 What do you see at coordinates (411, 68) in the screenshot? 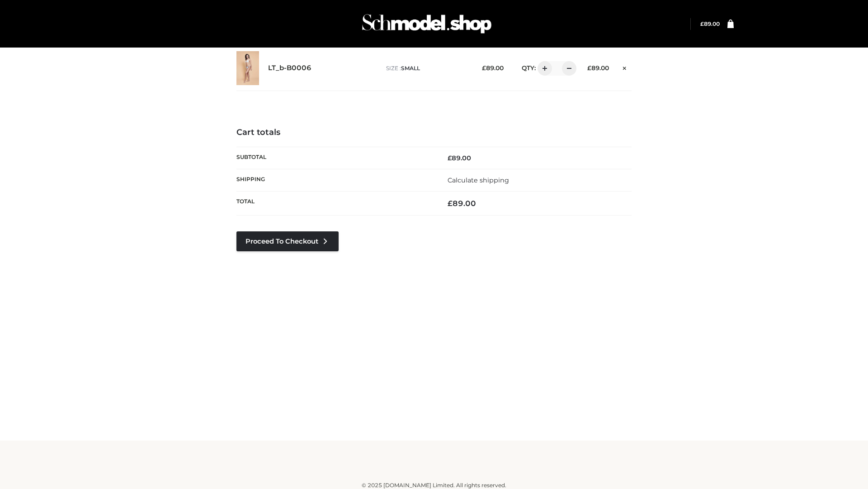
I see `span: SMALL` at bounding box center [411, 68].